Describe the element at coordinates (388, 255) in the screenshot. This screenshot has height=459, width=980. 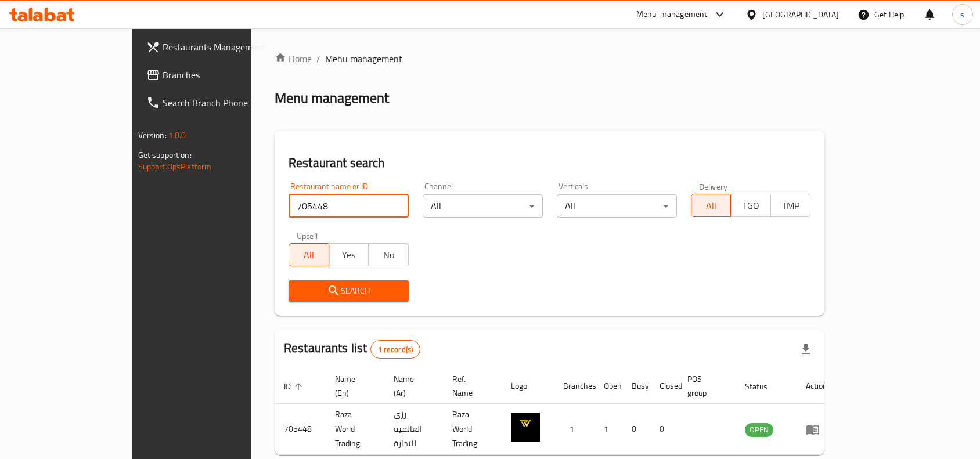
I see `span: No` at that location.